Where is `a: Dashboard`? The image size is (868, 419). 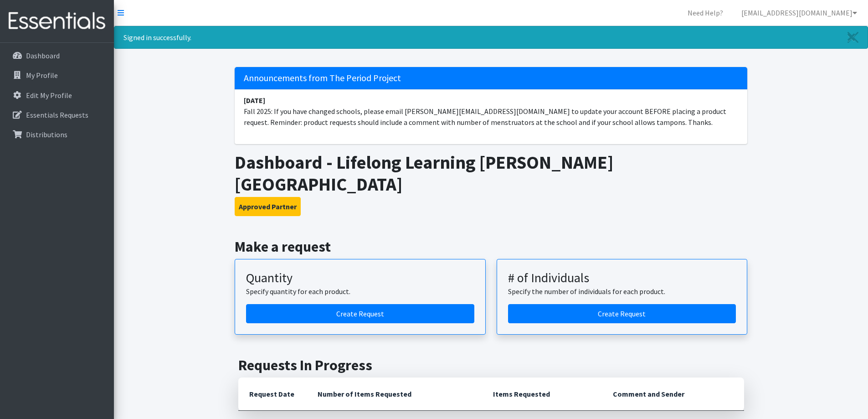 a: Dashboard is located at coordinates (57, 56).